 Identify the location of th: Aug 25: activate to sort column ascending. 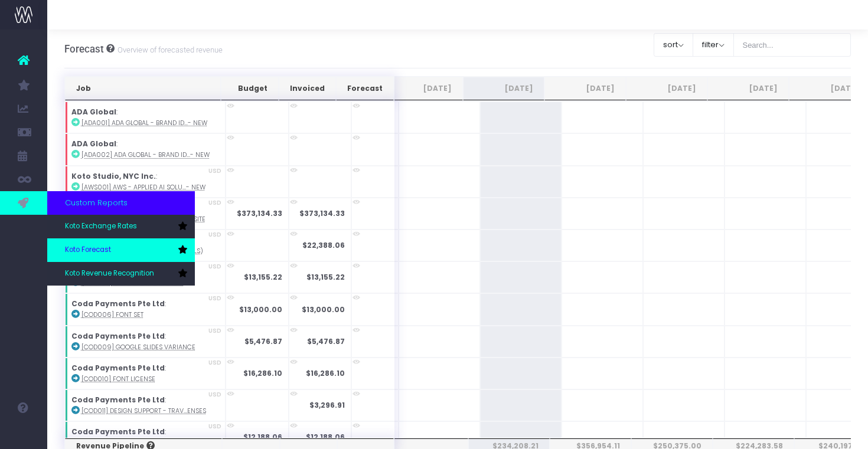
(504, 88).